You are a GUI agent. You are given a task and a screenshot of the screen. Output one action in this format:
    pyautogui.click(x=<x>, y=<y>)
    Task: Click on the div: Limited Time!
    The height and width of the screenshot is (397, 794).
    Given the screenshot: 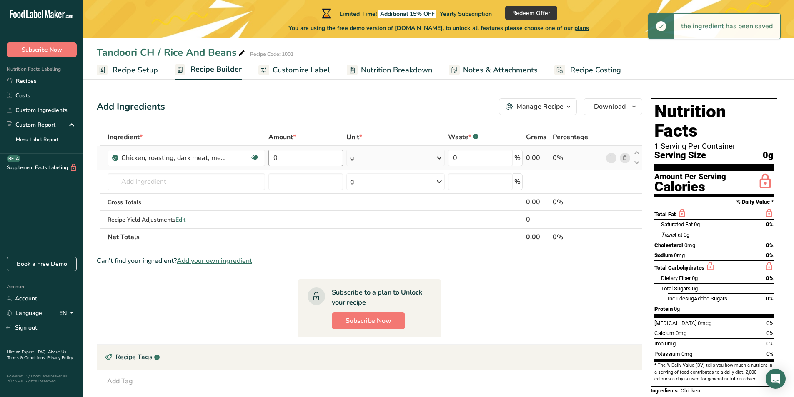 What is the action you would take?
    pyautogui.click(x=406, y=13)
    